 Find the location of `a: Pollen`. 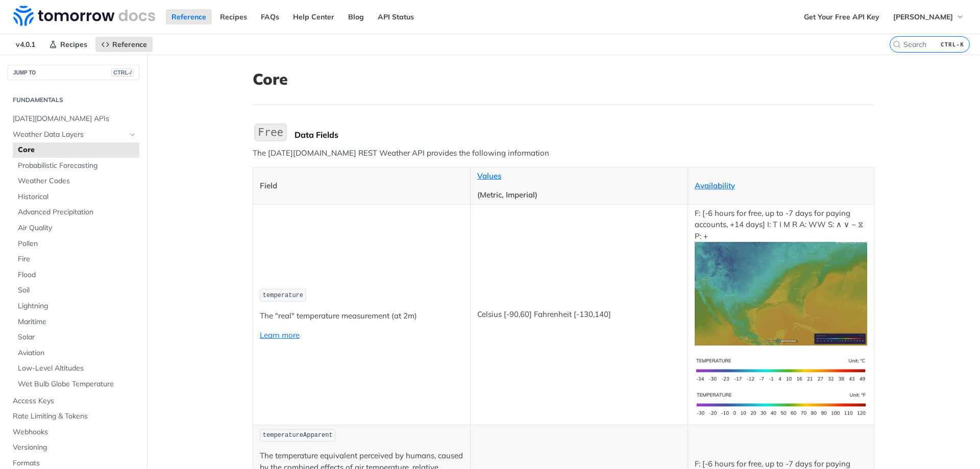

a: Pollen is located at coordinates (76, 244).